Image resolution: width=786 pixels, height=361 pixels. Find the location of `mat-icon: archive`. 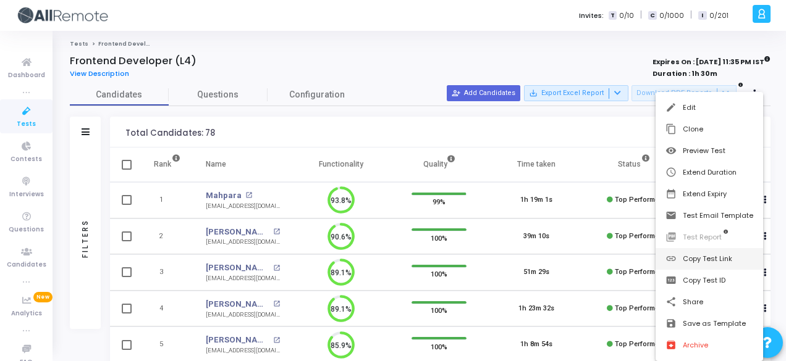

mat-icon: archive is located at coordinates (672, 346).